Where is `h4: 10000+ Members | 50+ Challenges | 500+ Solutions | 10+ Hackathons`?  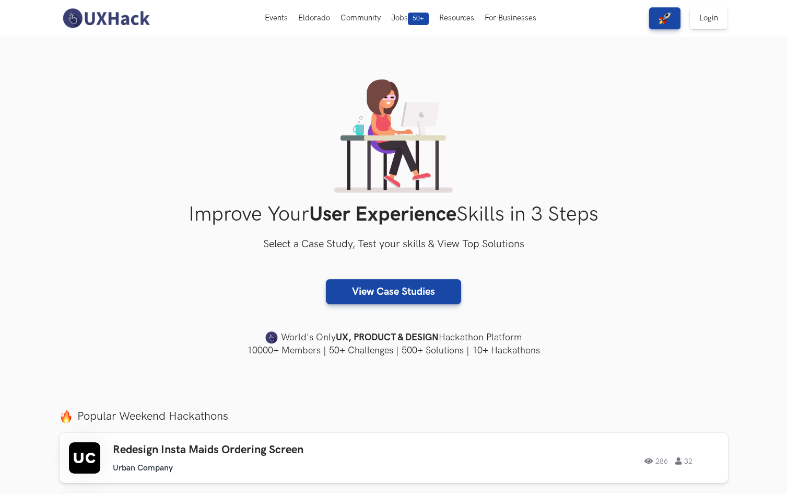
h4: 10000+ Members | 50+ Challenges | 500+ Solutions | 10+ Hackathons is located at coordinates (394, 350).